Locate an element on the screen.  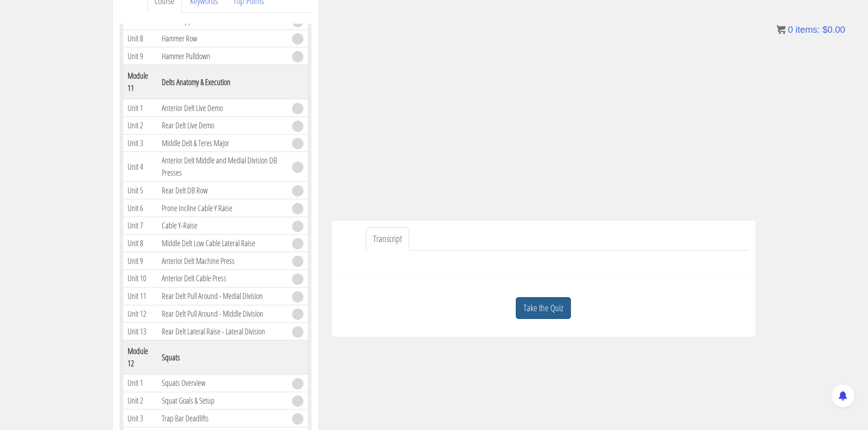
th: Squats is located at coordinates (223, 357).